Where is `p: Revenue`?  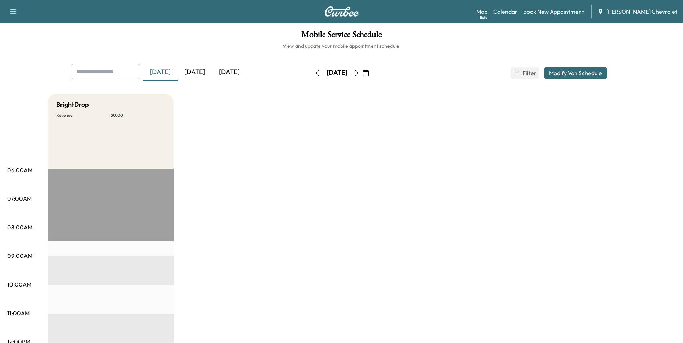 p: Revenue is located at coordinates (83, 116).